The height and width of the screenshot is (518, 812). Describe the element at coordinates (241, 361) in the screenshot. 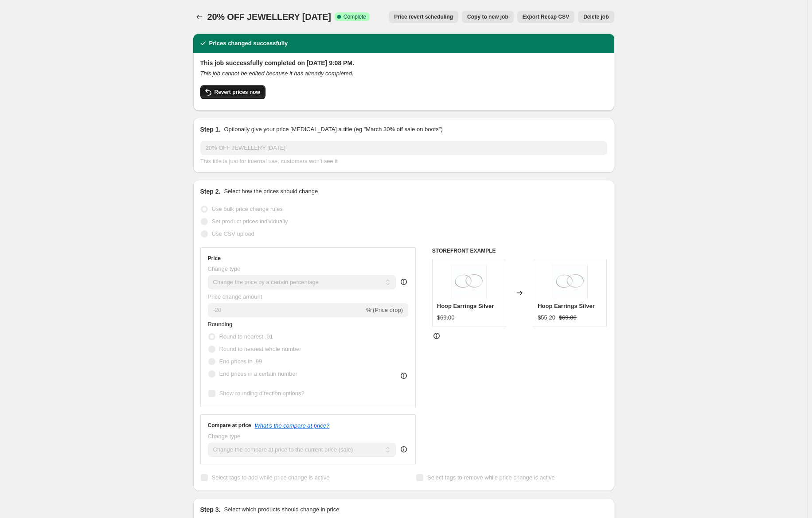

I see `span: End prices in .99` at that location.